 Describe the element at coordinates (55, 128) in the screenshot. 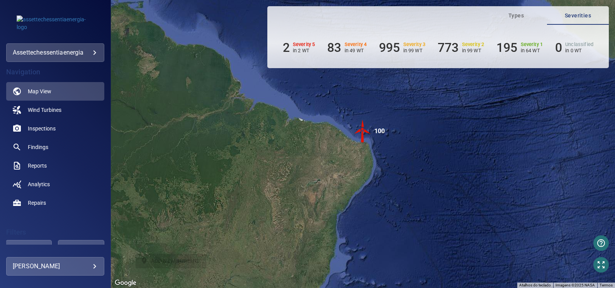

I see `a: inspections noActive` at that location.